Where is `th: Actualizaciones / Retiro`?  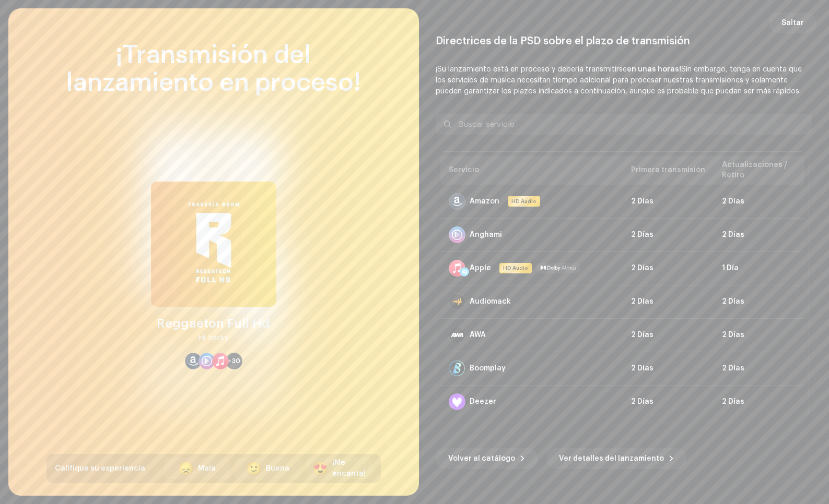 th: Actualizaciones / Retiro is located at coordinates (759, 170).